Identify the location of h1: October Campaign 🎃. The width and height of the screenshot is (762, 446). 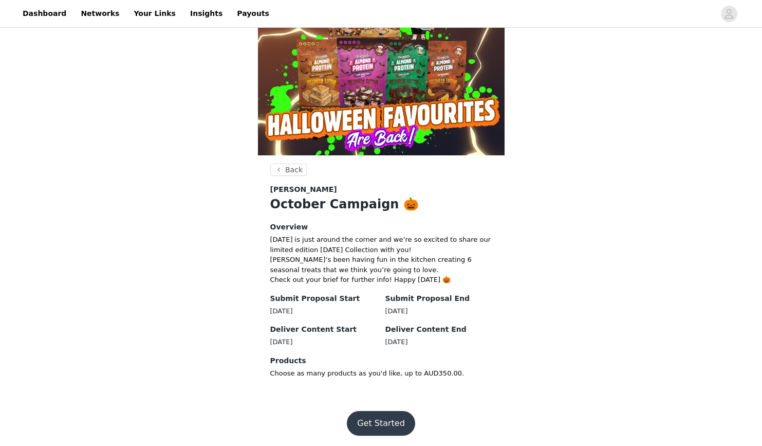
(381, 204).